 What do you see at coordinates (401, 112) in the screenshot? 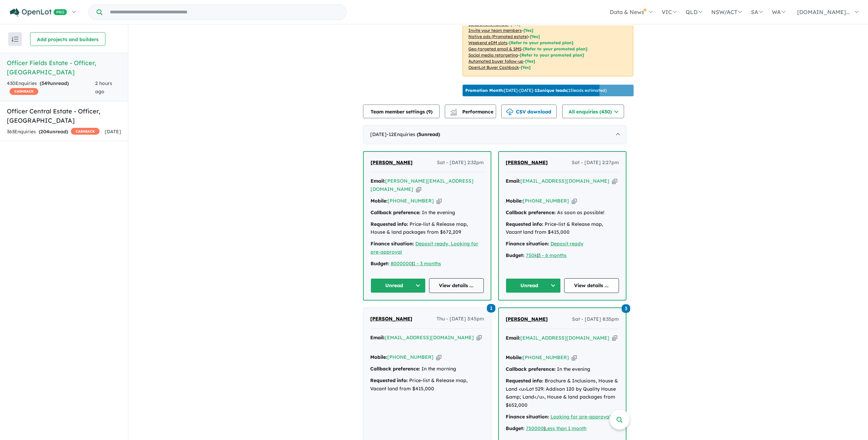
I see `button: Team member settings (9)` at bounding box center [401, 112].